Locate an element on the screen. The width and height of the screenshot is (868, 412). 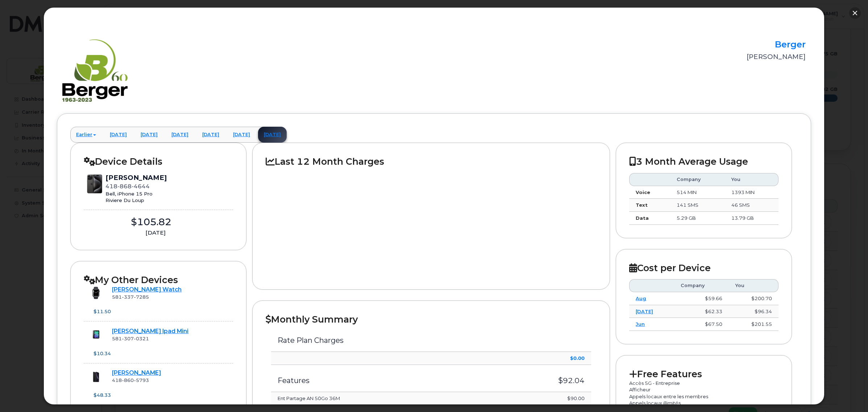
p: Accès 5G - Entreprise is located at coordinates (704, 383).